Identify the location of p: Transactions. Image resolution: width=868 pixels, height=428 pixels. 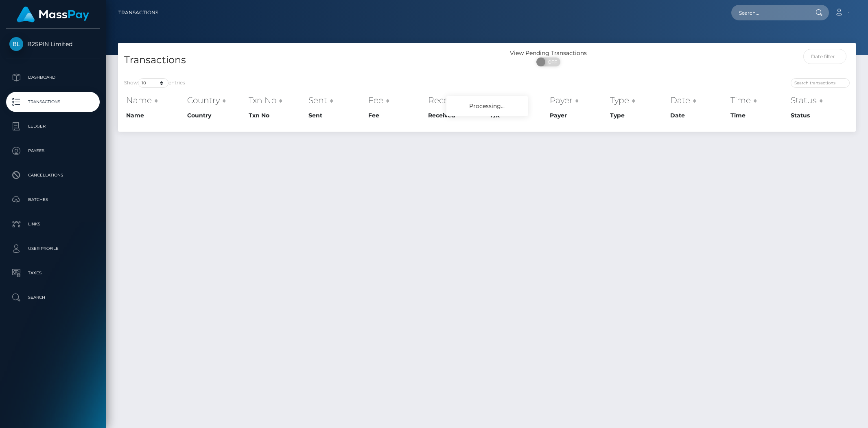
(53, 102).